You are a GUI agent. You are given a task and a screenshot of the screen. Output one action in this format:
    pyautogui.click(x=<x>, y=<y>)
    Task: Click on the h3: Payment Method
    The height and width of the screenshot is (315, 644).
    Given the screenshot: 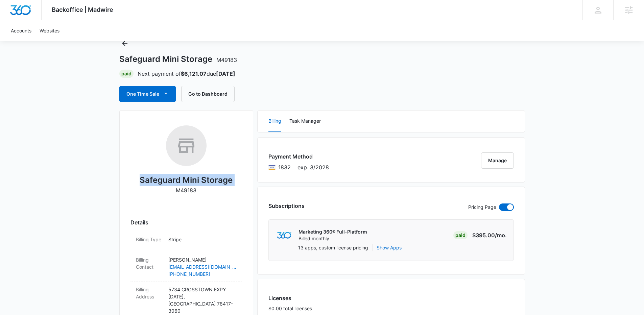 What is the action you would take?
    pyautogui.click(x=299, y=157)
    